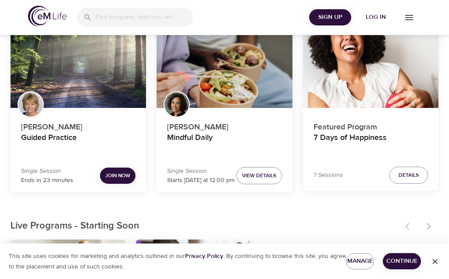 This screenshot has width=449, height=279. What do you see at coordinates (205, 226) in the screenshot?
I see `p: Live Programs - Starting Soon` at bounding box center [205, 226].